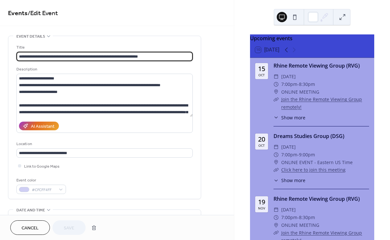  I want to click on span: Event details, so click(31, 36).